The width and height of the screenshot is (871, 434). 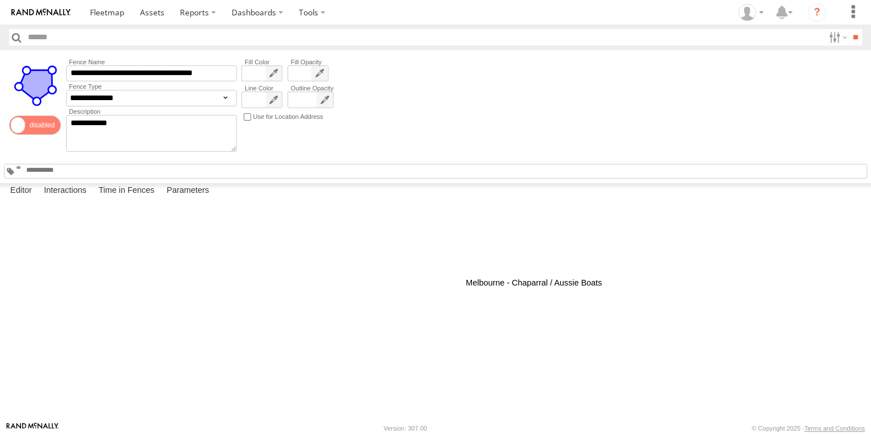 What do you see at coordinates (65, 191) in the screenshot?
I see `label: Interactions` at bounding box center [65, 191].